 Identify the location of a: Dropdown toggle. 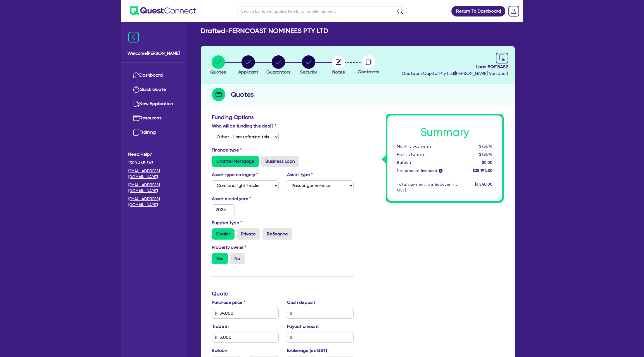
(514, 11).